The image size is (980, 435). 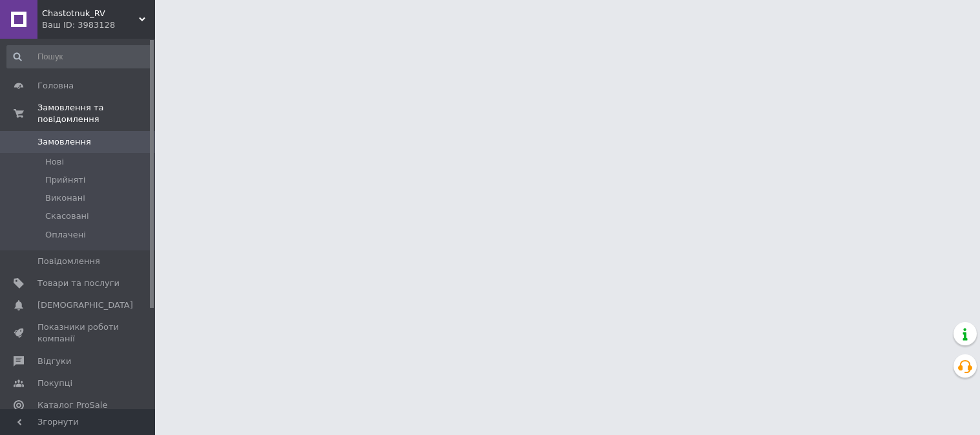 What do you see at coordinates (67, 217) in the screenshot?
I see `span: Скасовані` at bounding box center [67, 217].